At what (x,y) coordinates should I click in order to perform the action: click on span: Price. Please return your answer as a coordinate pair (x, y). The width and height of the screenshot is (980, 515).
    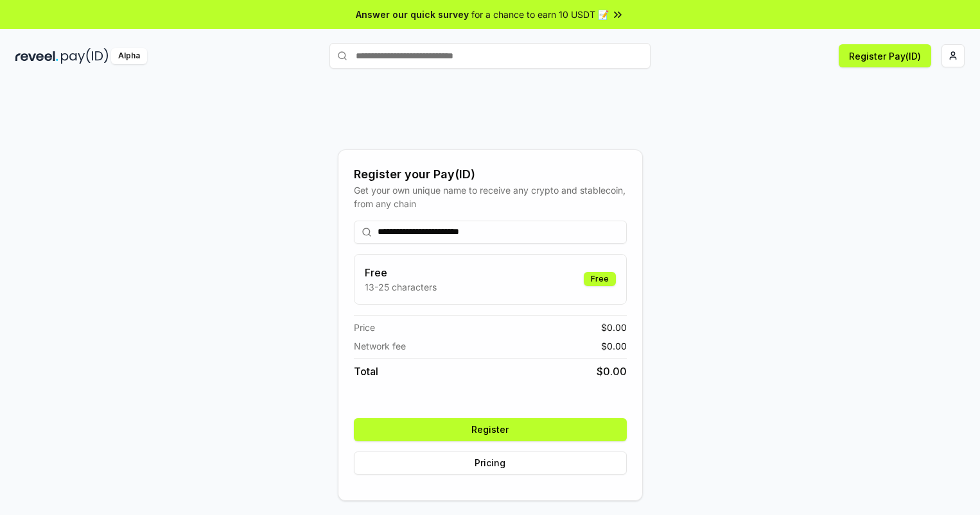
    Looking at the image, I should click on (364, 327).